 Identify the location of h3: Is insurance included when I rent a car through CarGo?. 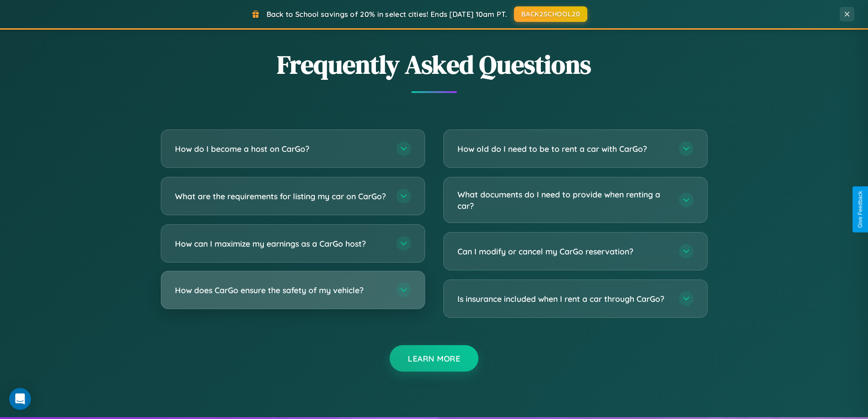
(564, 299).